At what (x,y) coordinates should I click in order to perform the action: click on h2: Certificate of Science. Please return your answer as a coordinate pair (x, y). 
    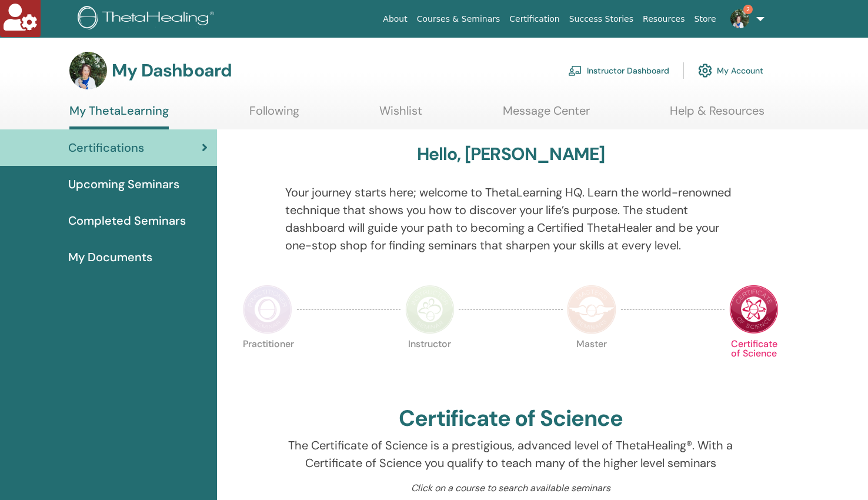
    Looking at the image, I should click on (511, 419).